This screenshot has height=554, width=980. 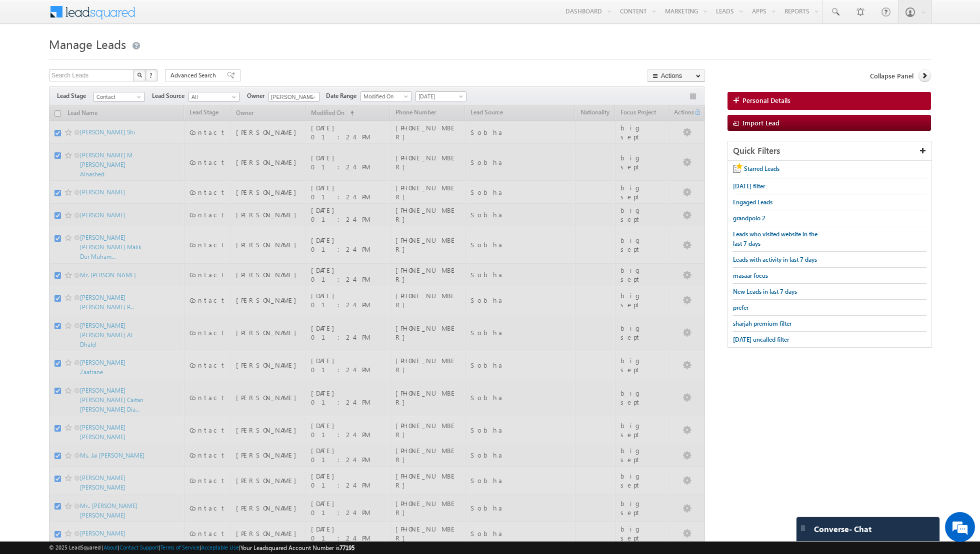 What do you see at coordinates (201, 548) in the screenshot?
I see `span: © 2025 LeadSquared | | | | |` at bounding box center [201, 548].